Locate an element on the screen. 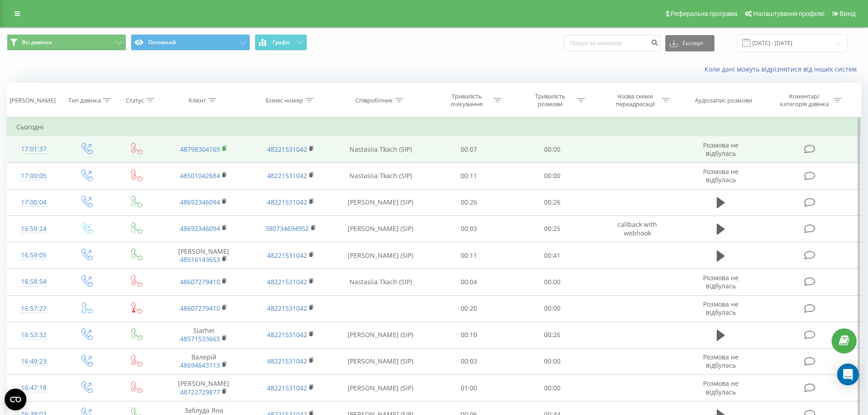 The width and height of the screenshot is (868, 415). input: Пошук за номером is located at coordinates (612, 43).